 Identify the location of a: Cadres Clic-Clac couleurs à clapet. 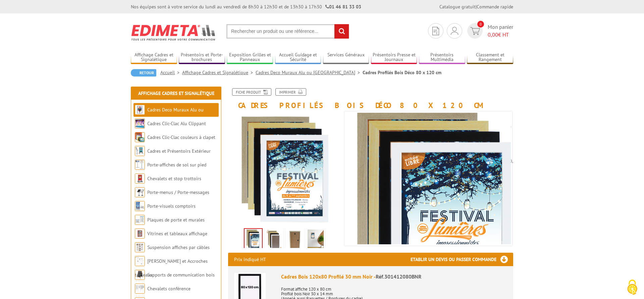
(181, 137).